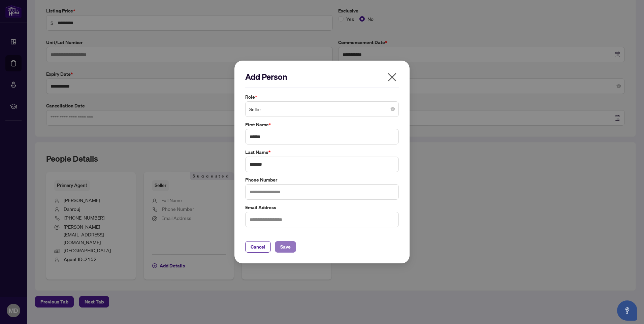 The width and height of the screenshot is (644, 324). Describe the element at coordinates (322, 97) in the screenshot. I see `label: Role` at that location.